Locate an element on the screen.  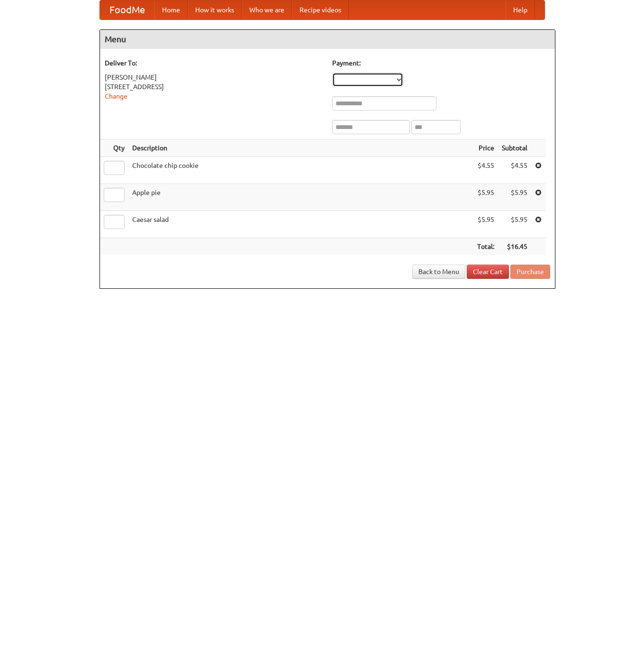
th: Total: is located at coordinates (485, 247).